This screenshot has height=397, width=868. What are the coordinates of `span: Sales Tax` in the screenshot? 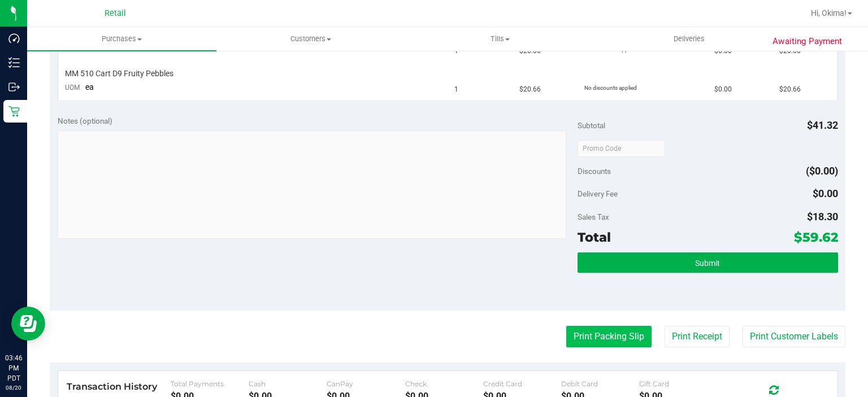 It's located at (593, 217).